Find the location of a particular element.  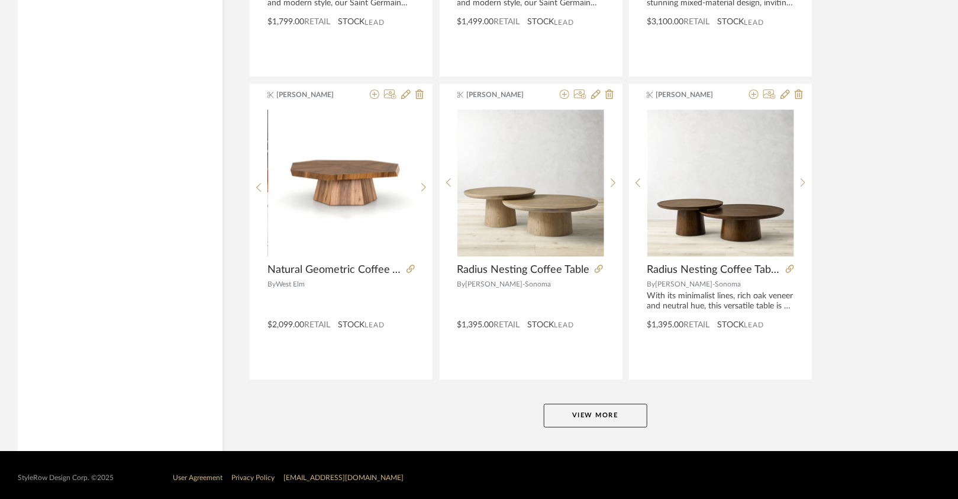

button: View More is located at coordinates (595, 415).